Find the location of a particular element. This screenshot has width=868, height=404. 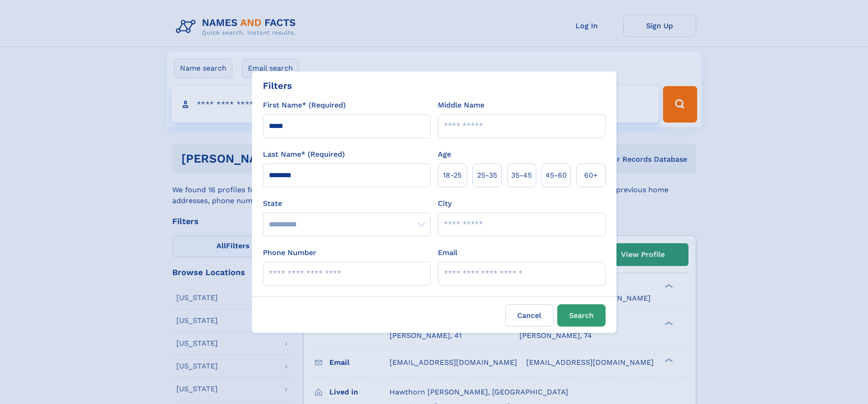

label: Phone Number is located at coordinates (289, 253).